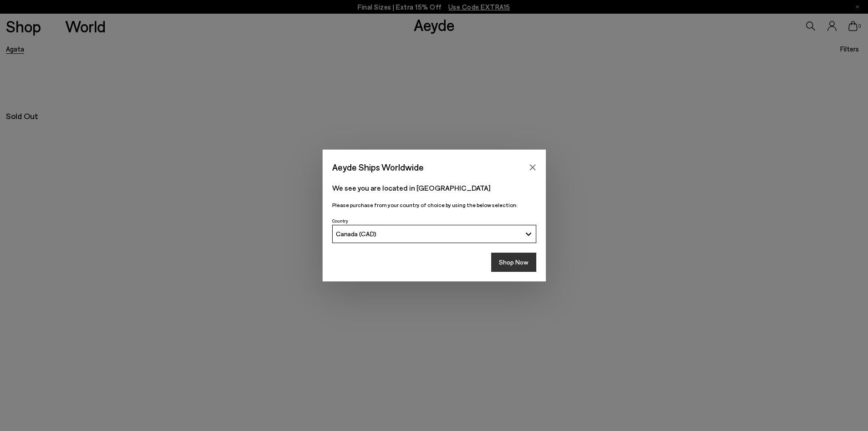  I want to click on button: Close, so click(533, 167).